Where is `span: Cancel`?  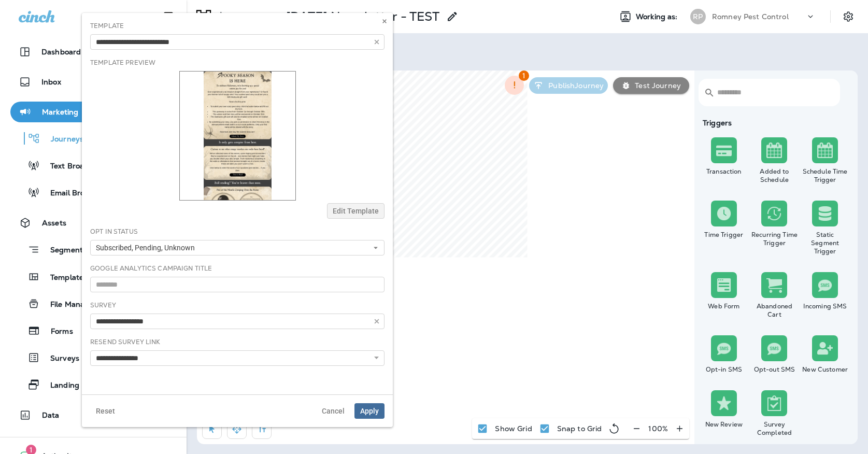
span: Cancel is located at coordinates (333, 411).